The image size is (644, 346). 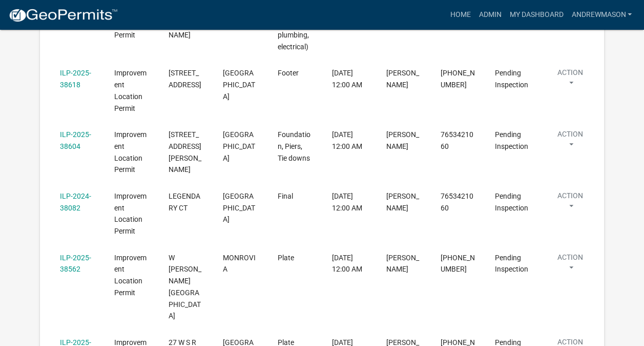 I want to click on span: Footer, so click(x=287, y=73).